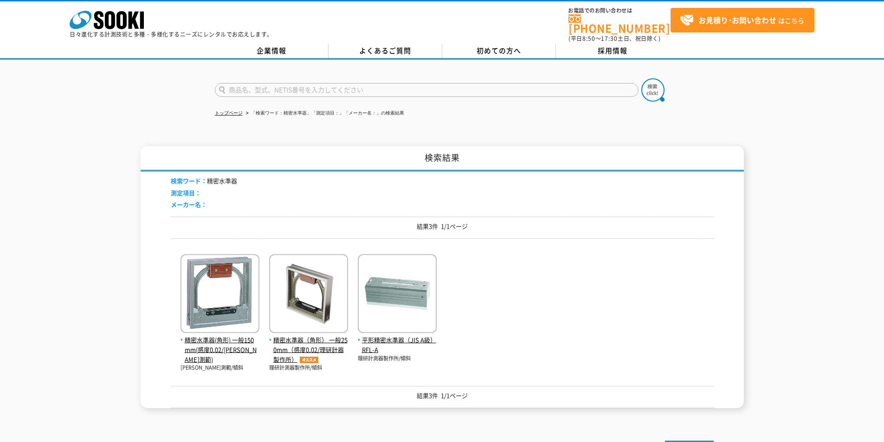 This screenshot has width=884, height=442. I want to click on span: 測定項目：, so click(186, 193).